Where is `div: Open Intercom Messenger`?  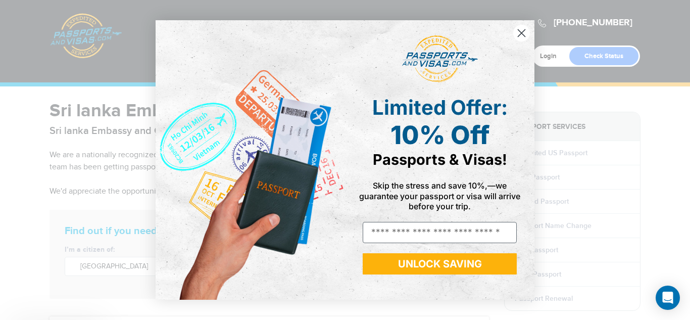
div: Open Intercom Messenger is located at coordinates (667, 297).